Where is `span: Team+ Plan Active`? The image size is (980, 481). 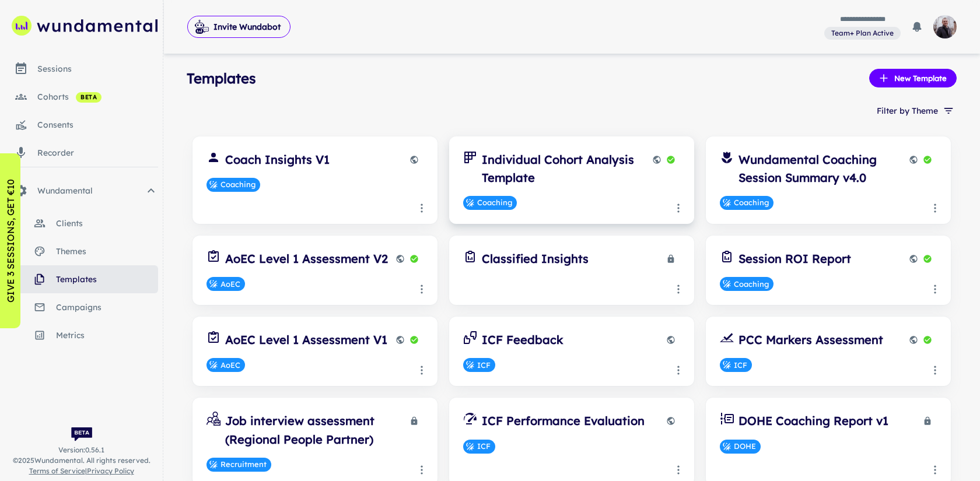 span: Team+ Plan Active is located at coordinates (862, 33).